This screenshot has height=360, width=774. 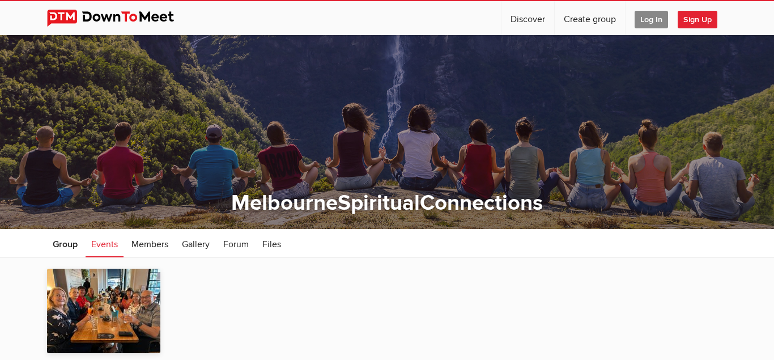 I want to click on a: Forum, so click(x=236, y=243).